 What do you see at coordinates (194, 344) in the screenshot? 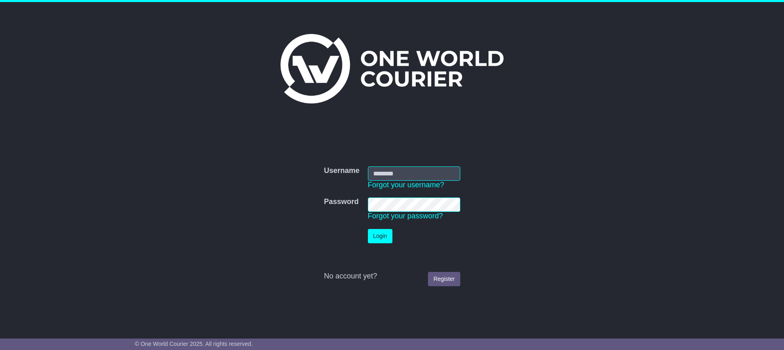
I see `span: © One World Courier 2025. All rights reserved.` at bounding box center [194, 344].